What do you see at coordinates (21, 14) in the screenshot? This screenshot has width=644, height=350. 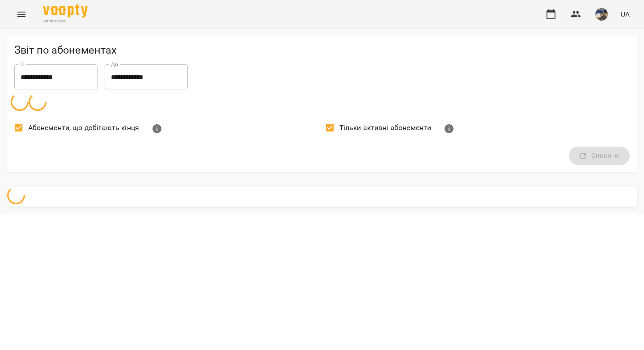 I see `button: Menu` at bounding box center [21, 14].